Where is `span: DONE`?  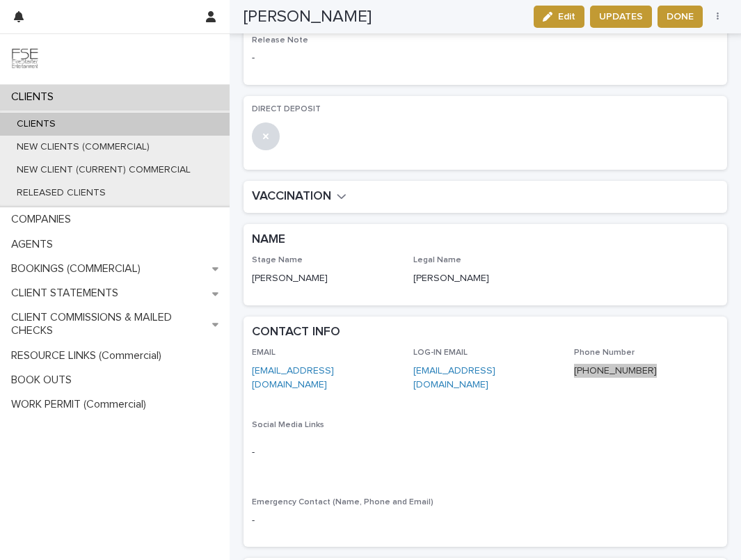
span: DONE is located at coordinates (679, 17).